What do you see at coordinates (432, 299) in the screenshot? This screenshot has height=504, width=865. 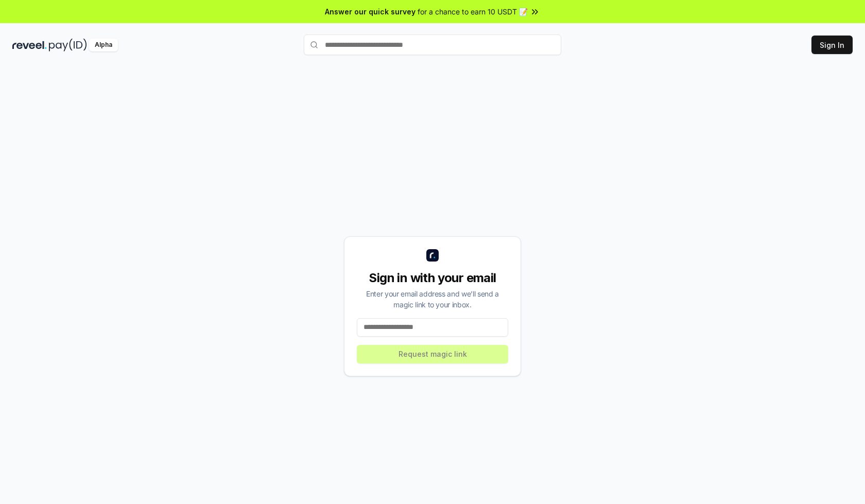 I see `div: Enter your email address and we’ll send a magic link to your inbox.` at bounding box center [432, 299].